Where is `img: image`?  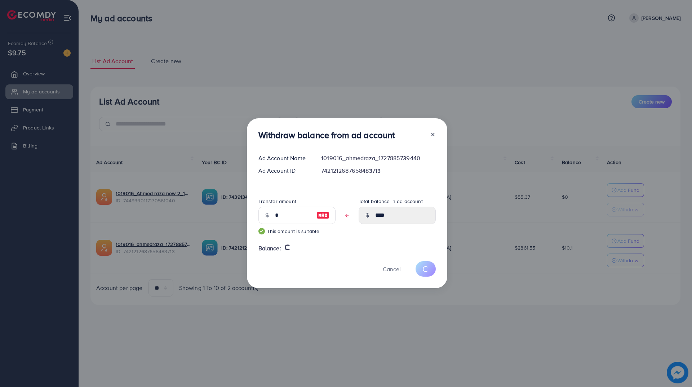
img: image is located at coordinates (323, 215).